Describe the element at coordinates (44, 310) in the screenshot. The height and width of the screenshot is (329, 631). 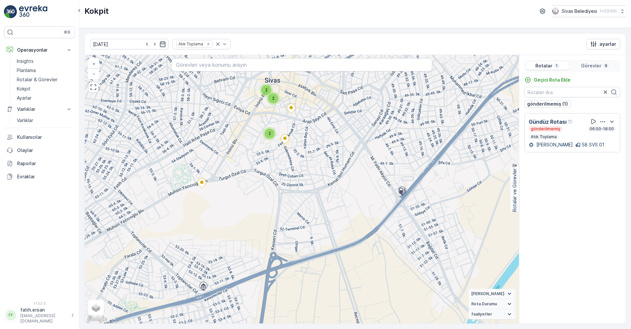
I see `p: fatih.ersan` at that location.